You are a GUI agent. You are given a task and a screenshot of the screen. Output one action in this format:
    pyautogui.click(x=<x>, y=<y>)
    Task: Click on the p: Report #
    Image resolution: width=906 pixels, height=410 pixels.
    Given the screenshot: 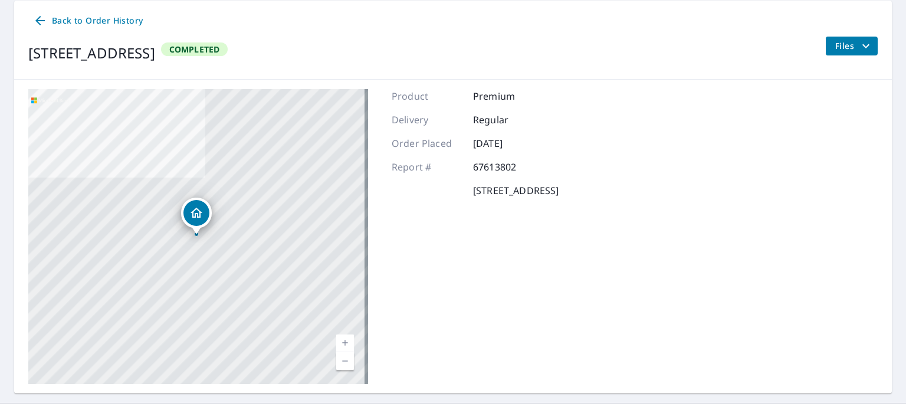 What is the action you would take?
    pyautogui.click(x=427, y=167)
    